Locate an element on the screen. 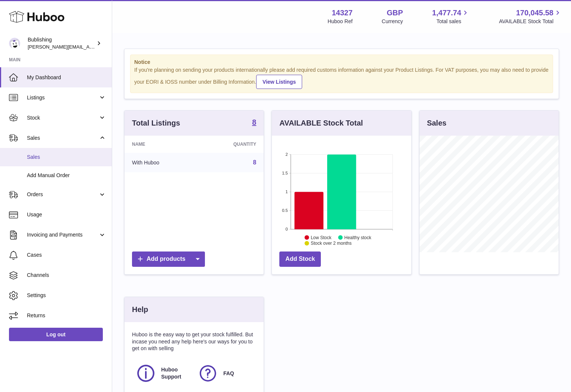 The image size is (571, 392). text: 1 is located at coordinates (286, 192).